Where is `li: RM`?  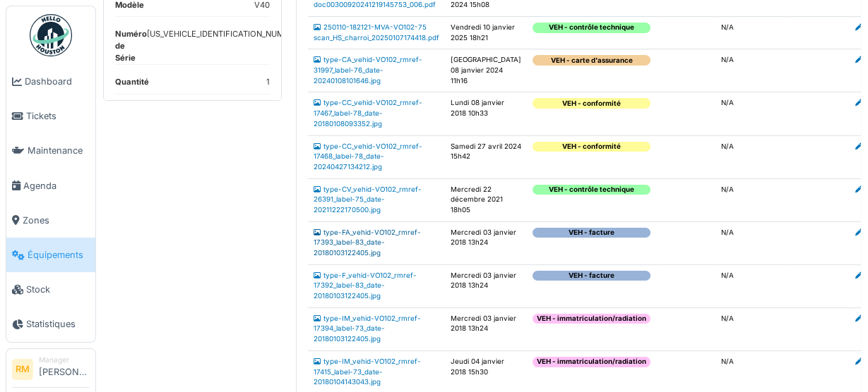 li: RM is located at coordinates (22, 370).